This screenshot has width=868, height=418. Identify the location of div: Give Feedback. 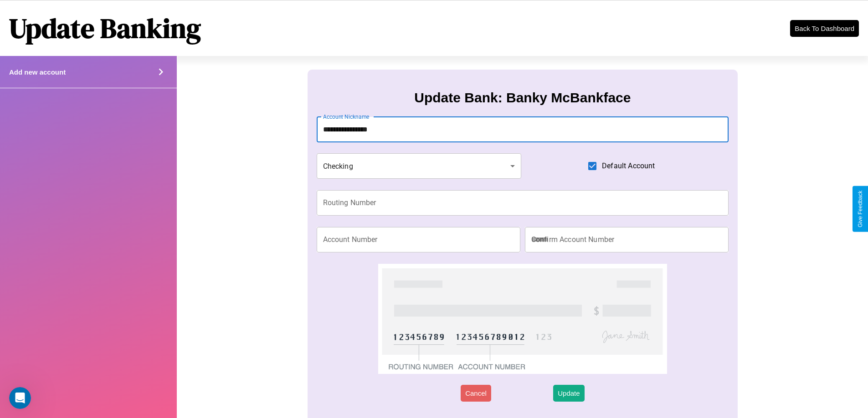
(860, 209).